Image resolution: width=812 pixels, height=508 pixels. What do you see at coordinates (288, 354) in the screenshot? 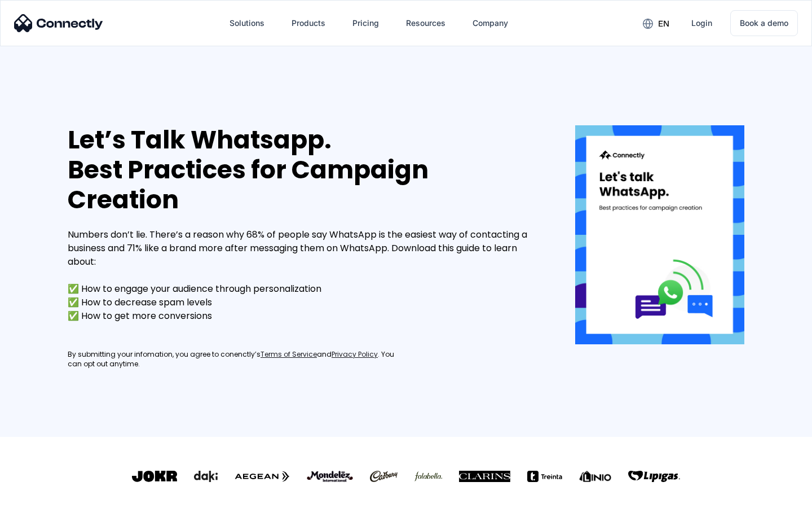
I see `a: Terms of Service` at bounding box center [288, 354].